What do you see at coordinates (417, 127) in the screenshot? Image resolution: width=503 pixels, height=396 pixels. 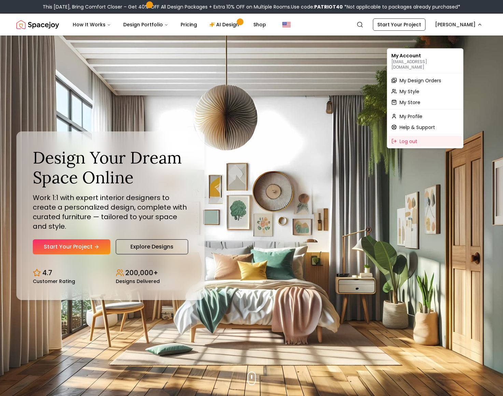 I see `span: Help & Support` at bounding box center [417, 127].